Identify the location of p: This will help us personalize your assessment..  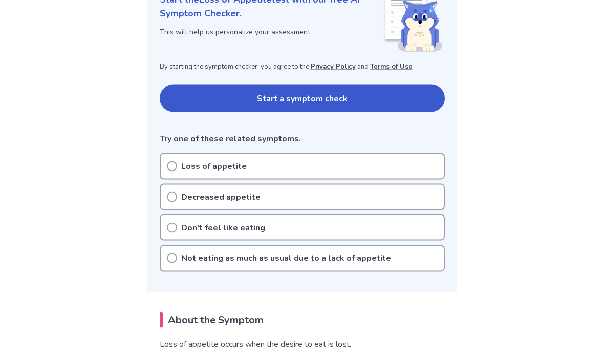
(271, 31).